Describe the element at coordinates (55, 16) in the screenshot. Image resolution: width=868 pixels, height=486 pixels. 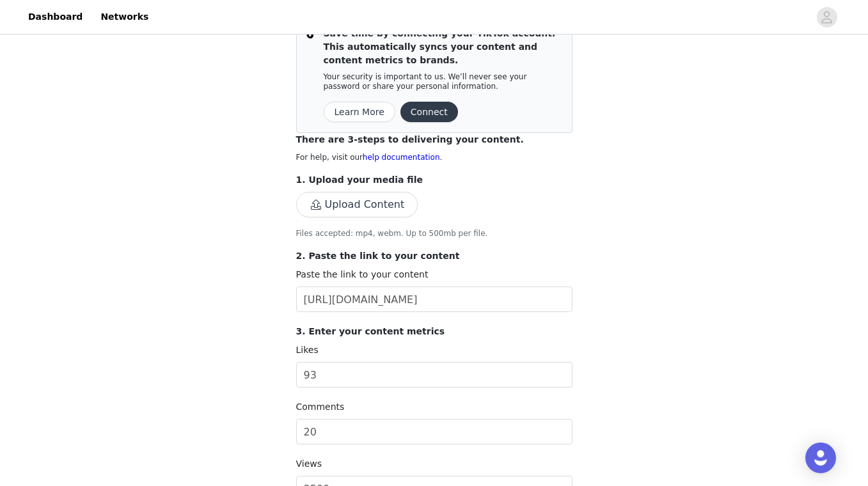
I see `a: Dashboard` at that location.